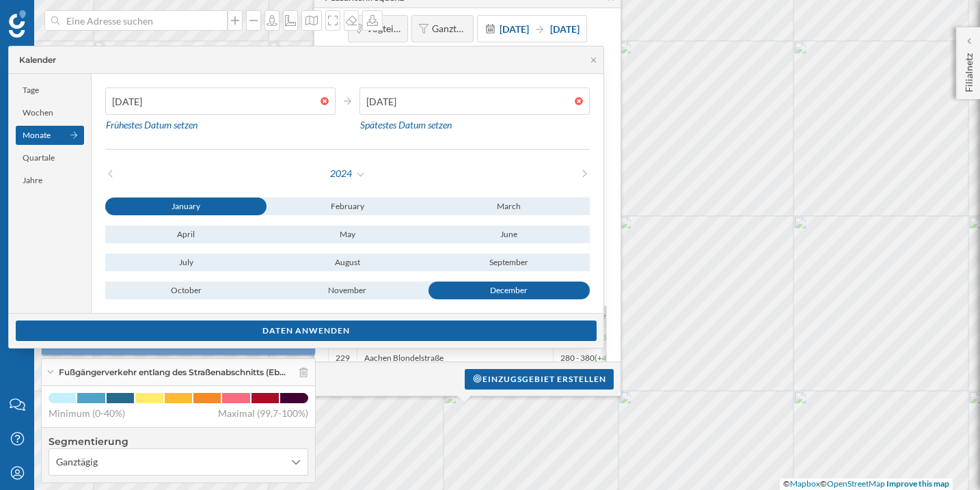 This screenshot has height=490, width=980. Describe the element at coordinates (186, 206) in the screenshot. I see `button: January` at that location.